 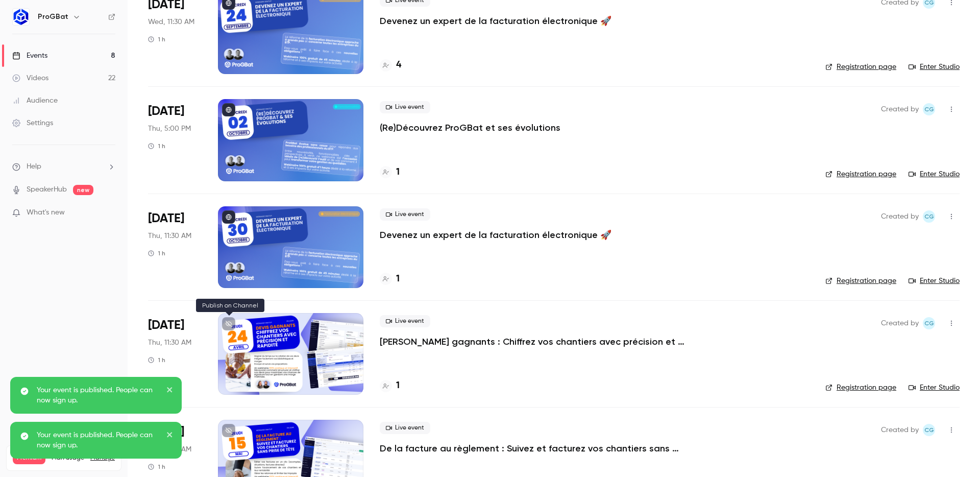 I want to click on span: new, so click(x=83, y=190).